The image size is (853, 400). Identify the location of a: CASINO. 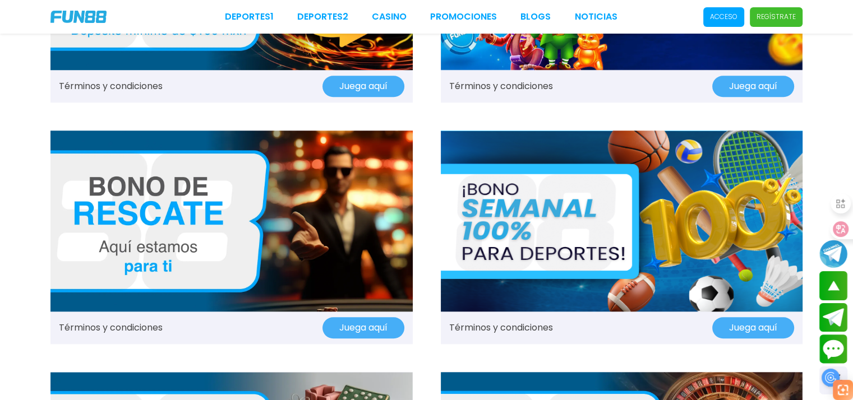
(389, 17).